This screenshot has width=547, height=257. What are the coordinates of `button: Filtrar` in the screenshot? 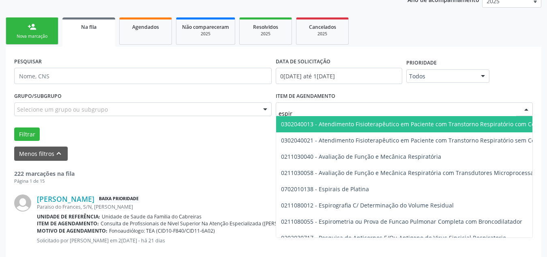 It's located at (27, 134).